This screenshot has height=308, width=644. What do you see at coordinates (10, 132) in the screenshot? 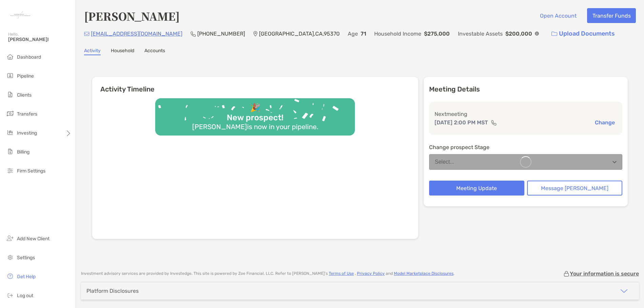
I see `img: investing icon` at bounding box center [10, 132].